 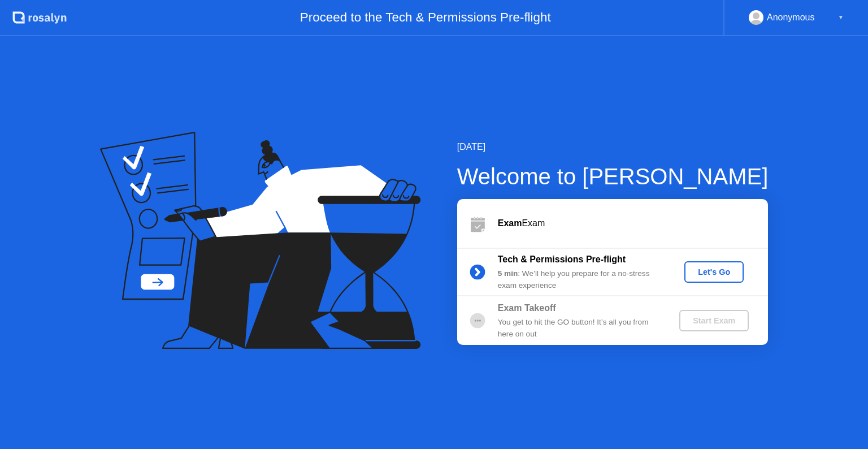 I want to click on b: 5 min, so click(x=508, y=273).